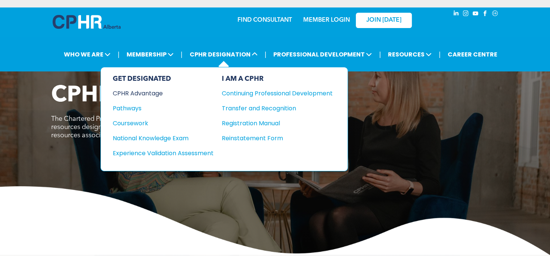 The width and height of the screenshot is (550, 279). Describe the element at coordinates (163, 123) in the screenshot. I see `a: Coursework` at that location.